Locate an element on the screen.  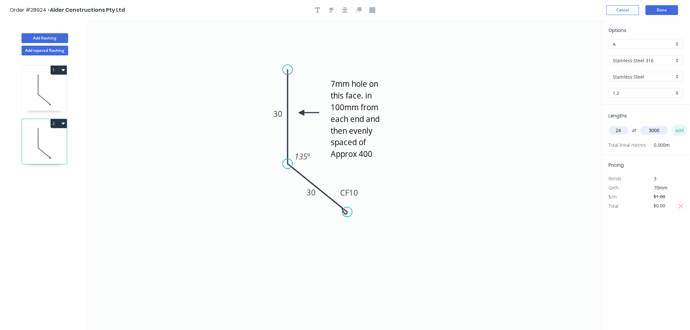
button: Cancel is located at coordinates (623, 10).